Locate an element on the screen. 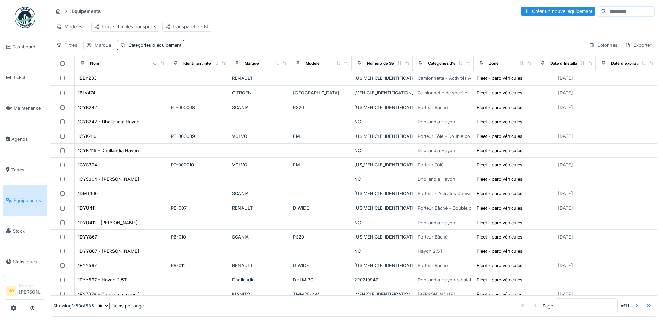  span: Équipements is located at coordinates (29, 200).